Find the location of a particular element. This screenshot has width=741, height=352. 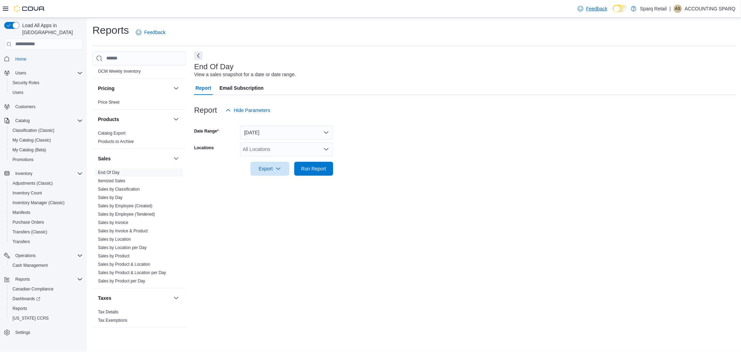

span: My Catalog (Classic) is located at coordinates (32, 140).